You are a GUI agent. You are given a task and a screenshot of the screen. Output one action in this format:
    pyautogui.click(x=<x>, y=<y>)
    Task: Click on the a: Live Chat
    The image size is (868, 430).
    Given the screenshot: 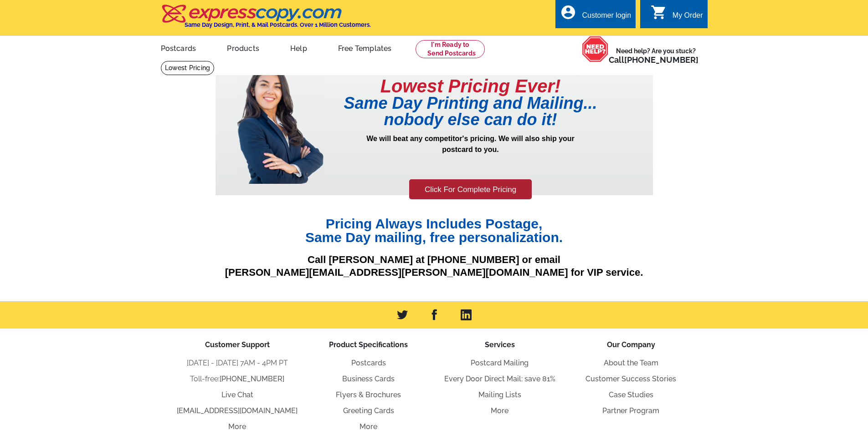 What is the action you would take?
    pyautogui.click(x=237, y=395)
    